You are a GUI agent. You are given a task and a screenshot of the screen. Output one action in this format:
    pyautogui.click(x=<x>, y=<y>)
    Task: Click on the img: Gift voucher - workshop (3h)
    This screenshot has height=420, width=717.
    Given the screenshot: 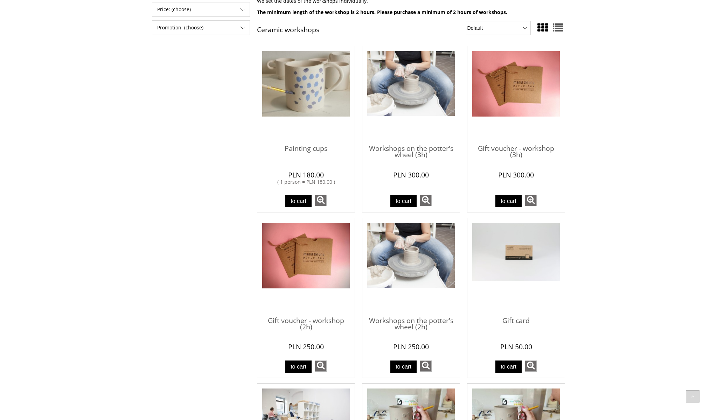 What is the action you would take?
    pyautogui.click(x=516, y=84)
    